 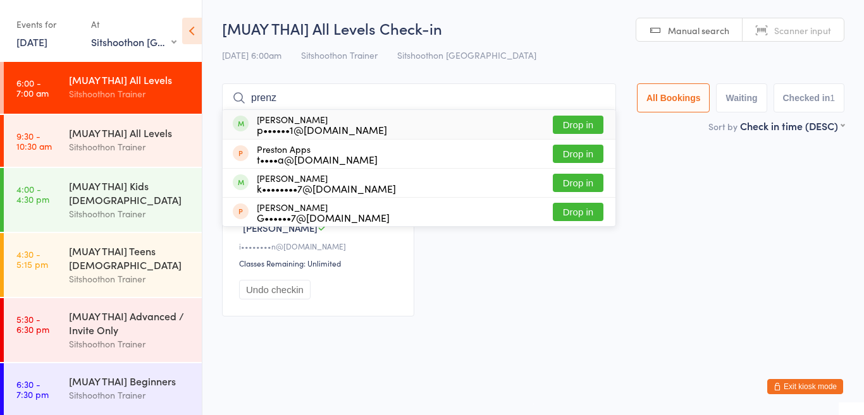 What do you see at coordinates (32, 389) in the screenshot?
I see `time: 6:30 - 7:30 pm` at bounding box center [32, 389].